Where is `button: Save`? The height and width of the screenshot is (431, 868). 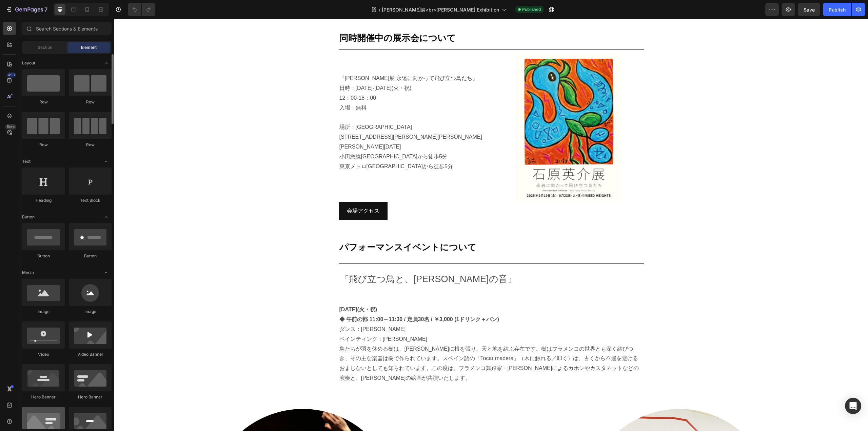
button: Save is located at coordinates (809, 9).